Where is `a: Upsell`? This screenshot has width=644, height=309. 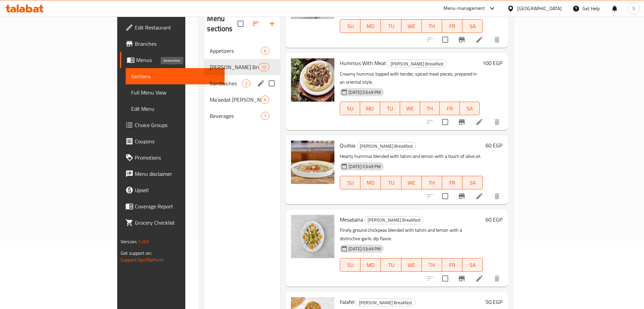 a: Upsell is located at coordinates (172, 190).